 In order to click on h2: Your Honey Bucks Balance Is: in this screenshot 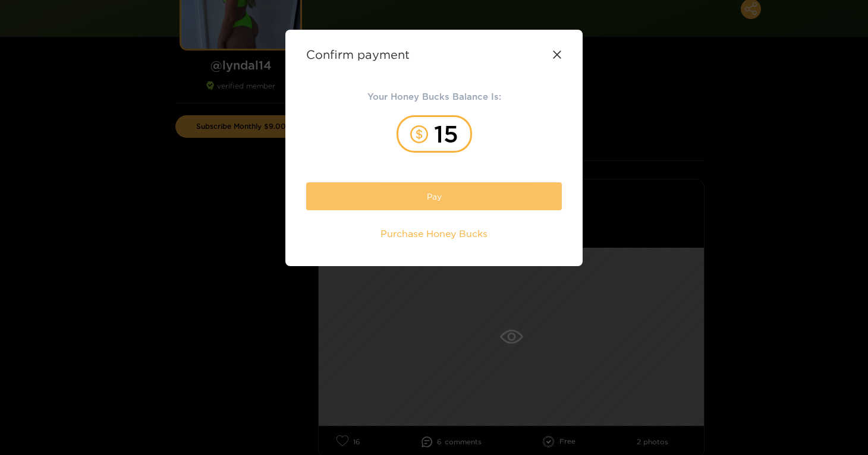, I will do `click(434, 97)`.